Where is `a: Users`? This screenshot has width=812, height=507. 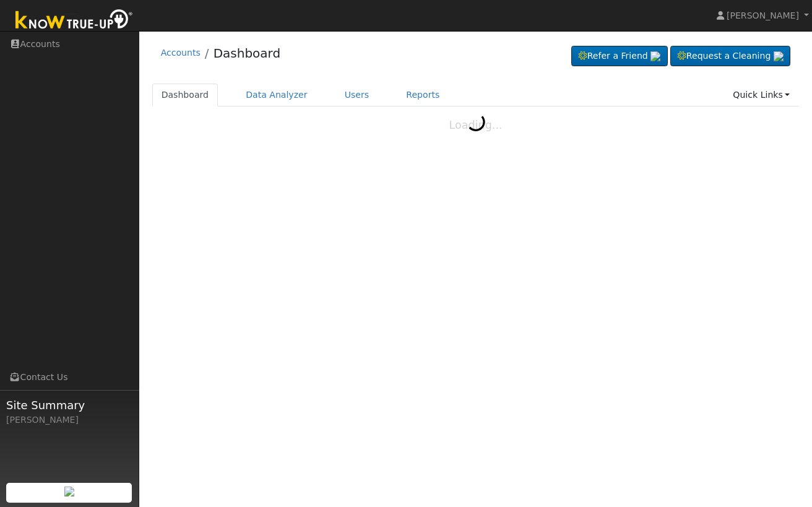 a: Users is located at coordinates (357, 94).